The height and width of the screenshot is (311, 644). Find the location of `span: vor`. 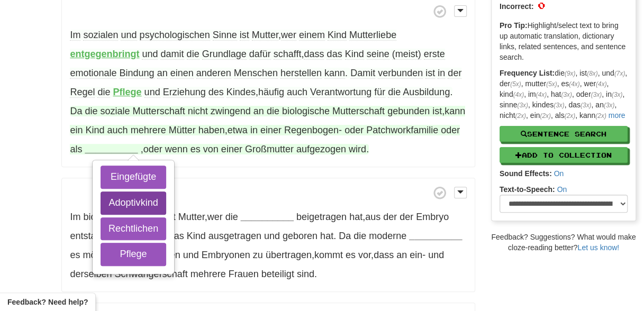

span: vor is located at coordinates (364, 255).